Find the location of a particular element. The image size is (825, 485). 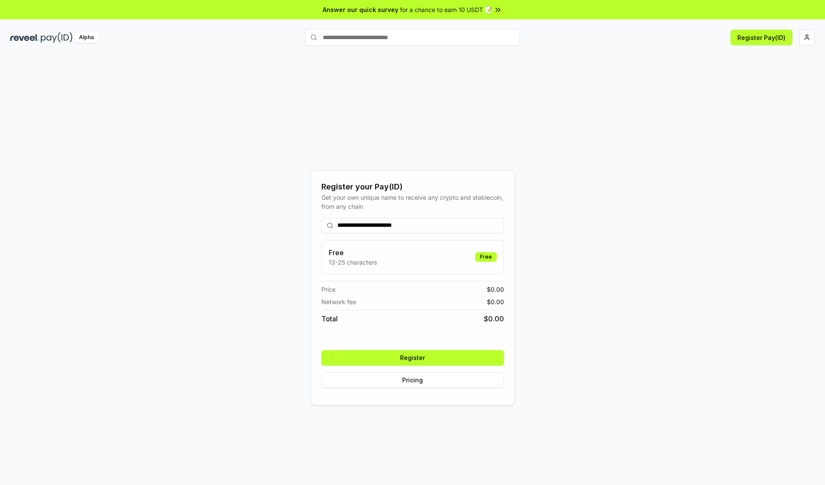

img: reveel_dark is located at coordinates (24, 37).